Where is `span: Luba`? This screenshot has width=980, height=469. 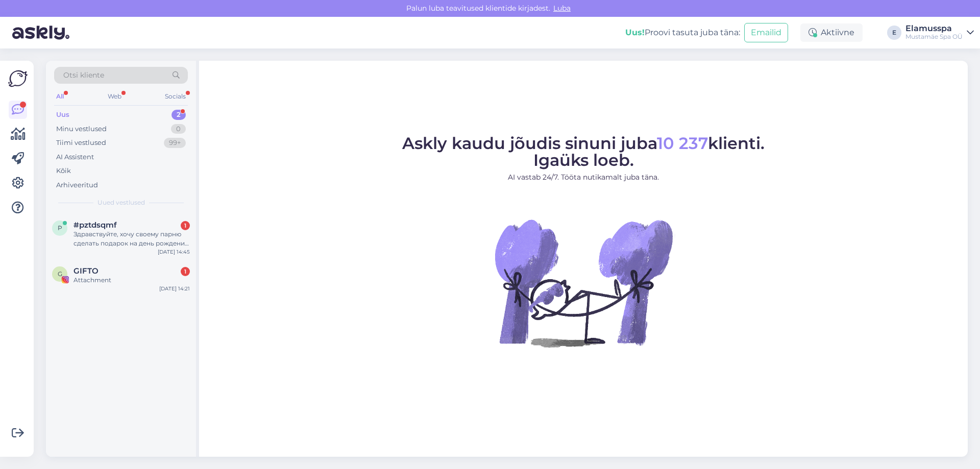
span: Luba is located at coordinates (562, 8).